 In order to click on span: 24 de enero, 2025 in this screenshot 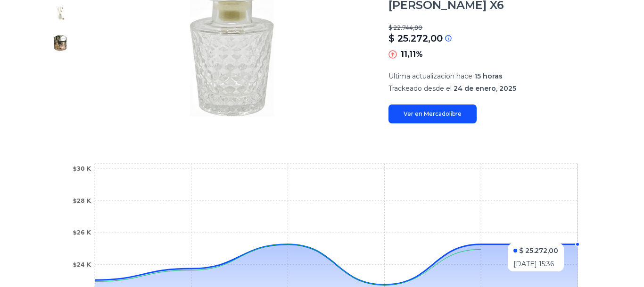, I will do `click(485, 88)`.